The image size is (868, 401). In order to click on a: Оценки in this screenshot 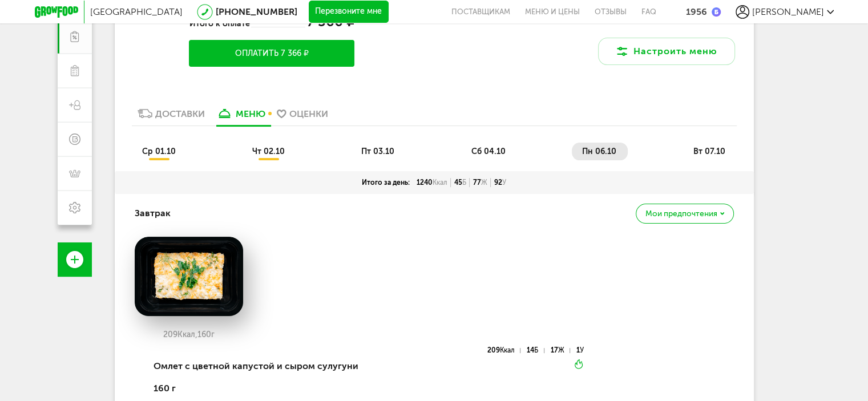, I will do `click(302, 117)`.